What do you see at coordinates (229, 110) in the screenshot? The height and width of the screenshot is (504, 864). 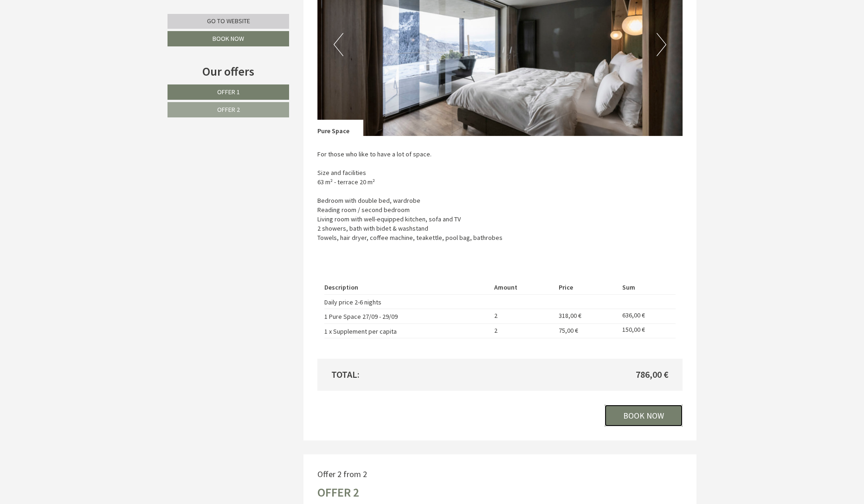 I see `span: Offer 2` at bounding box center [229, 110].